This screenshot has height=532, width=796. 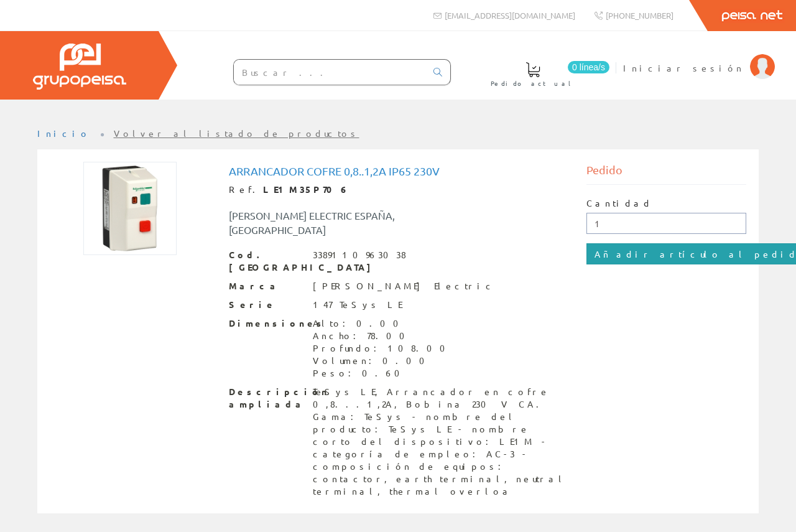 I want to click on span: 0 línea/s, so click(x=588, y=68).